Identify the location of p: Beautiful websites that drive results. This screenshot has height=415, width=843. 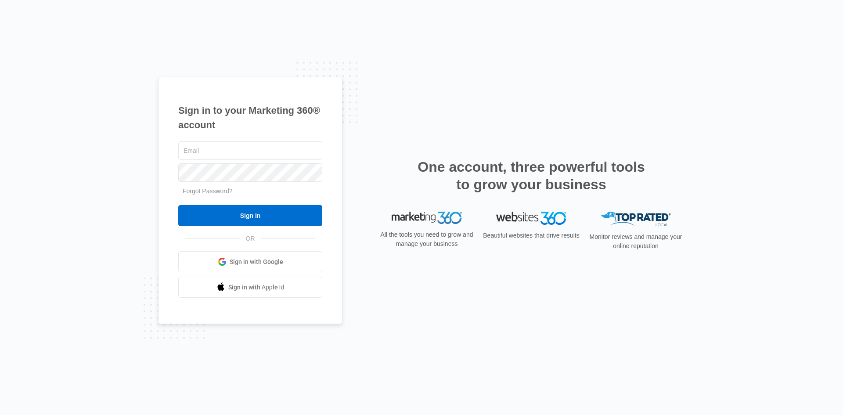
(531, 235).